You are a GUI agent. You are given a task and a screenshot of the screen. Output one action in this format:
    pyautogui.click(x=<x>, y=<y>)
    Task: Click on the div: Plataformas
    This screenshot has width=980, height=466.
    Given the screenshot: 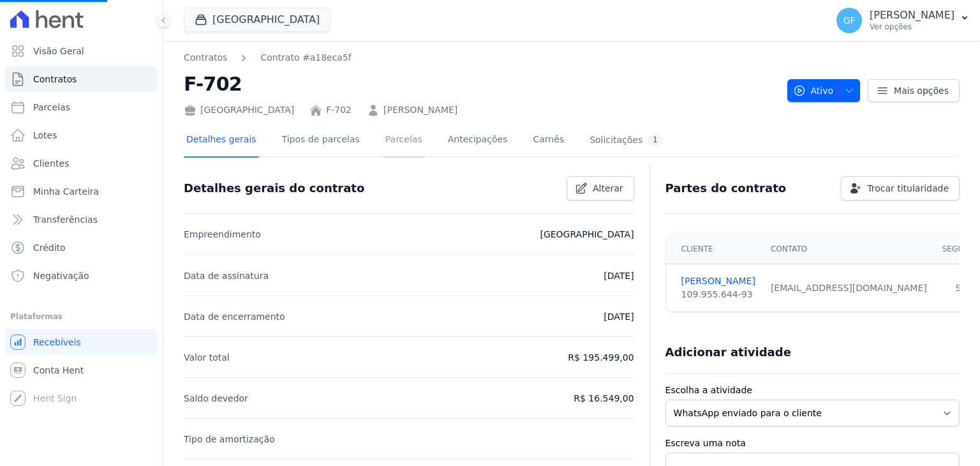 What is the action you would take?
    pyautogui.click(x=81, y=317)
    